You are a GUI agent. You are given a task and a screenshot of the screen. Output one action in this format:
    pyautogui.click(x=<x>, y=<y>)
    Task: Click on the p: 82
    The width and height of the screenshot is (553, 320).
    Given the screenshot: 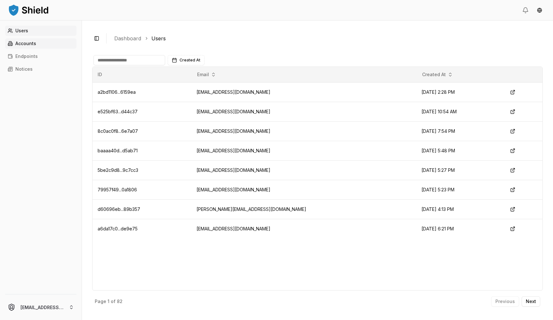 What is the action you would take?
    pyautogui.click(x=120, y=301)
    